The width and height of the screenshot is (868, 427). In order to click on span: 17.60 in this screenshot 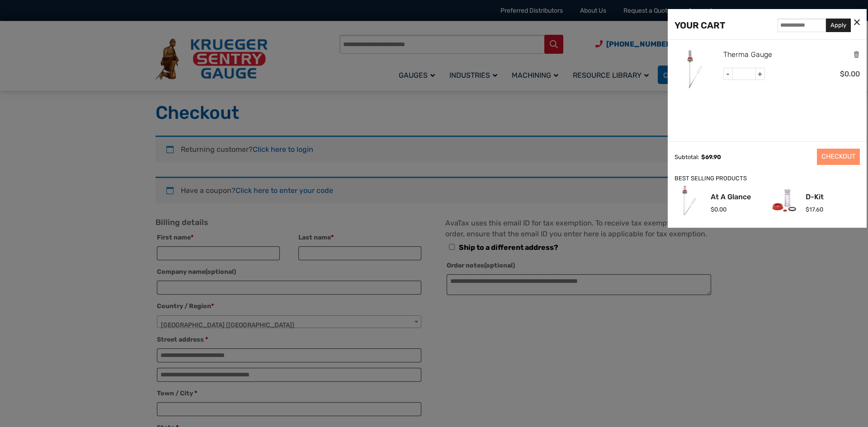, I will do `click(814, 209)`.